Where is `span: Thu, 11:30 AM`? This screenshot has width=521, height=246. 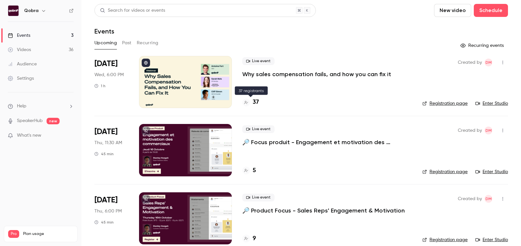 span: Thu, 11:30 AM is located at coordinates (108, 143).